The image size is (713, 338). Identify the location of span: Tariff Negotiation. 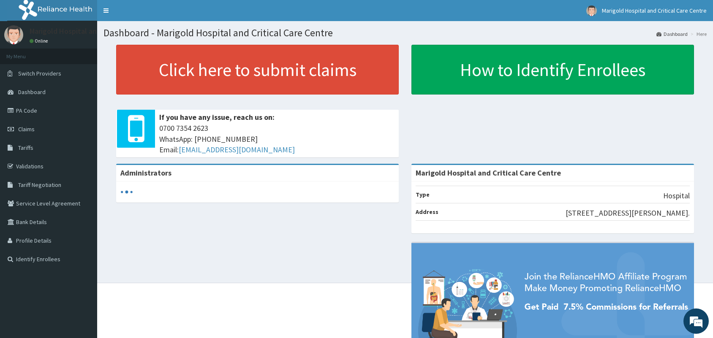
(40, 185).